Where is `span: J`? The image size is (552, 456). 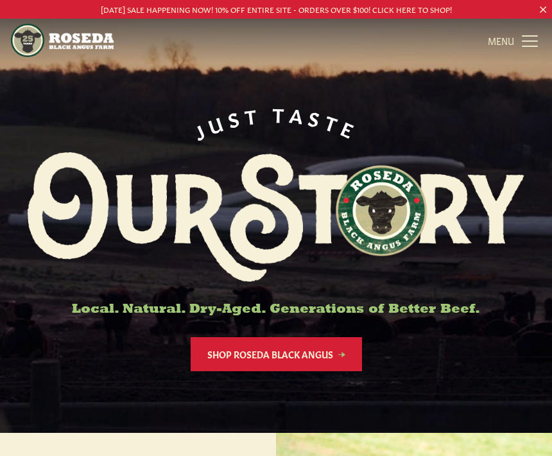
span: J is located at coordinates (201, 129).